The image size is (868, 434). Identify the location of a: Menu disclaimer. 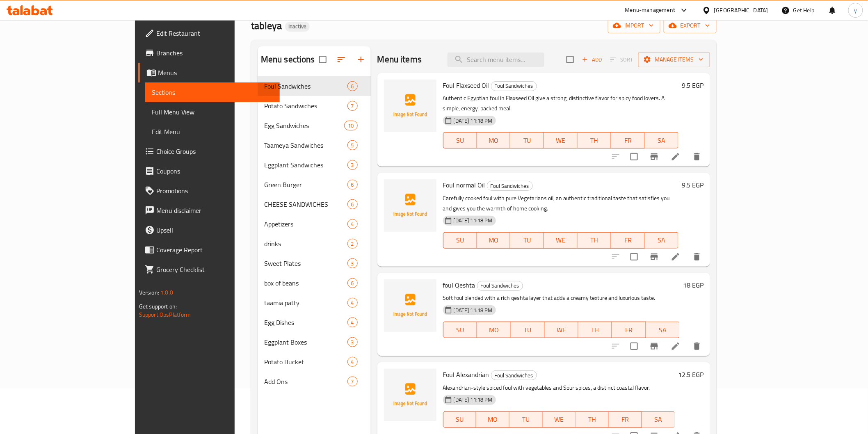
(209, 210).